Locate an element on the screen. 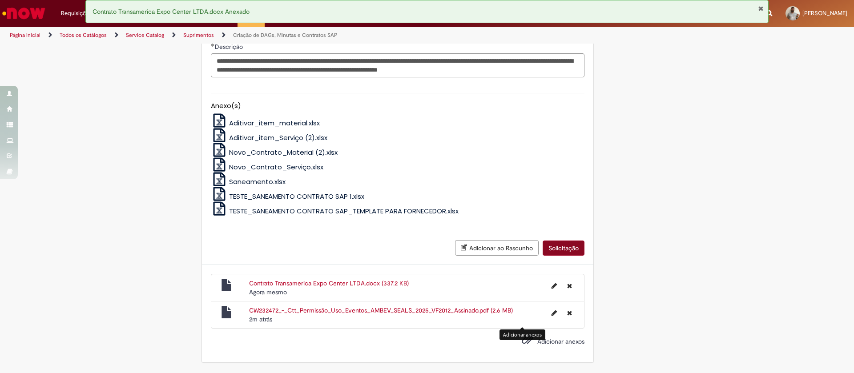 The image size is (854, 373). a: TESTE_SANEAMENTO CONTRATO SAP 1.xlsx is located at coordinates (288, 196).